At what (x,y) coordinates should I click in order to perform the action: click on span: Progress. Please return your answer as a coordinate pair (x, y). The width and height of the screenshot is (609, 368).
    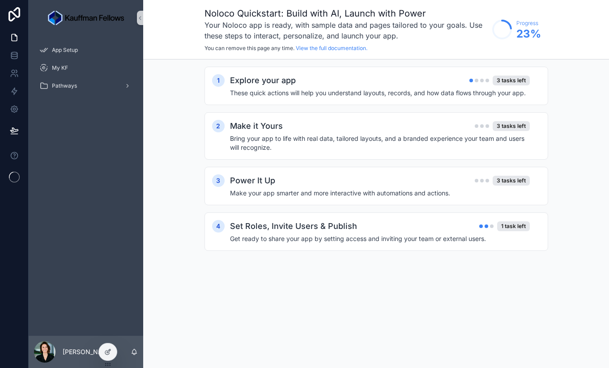
    Looking at the image, I should click on (529, 23).